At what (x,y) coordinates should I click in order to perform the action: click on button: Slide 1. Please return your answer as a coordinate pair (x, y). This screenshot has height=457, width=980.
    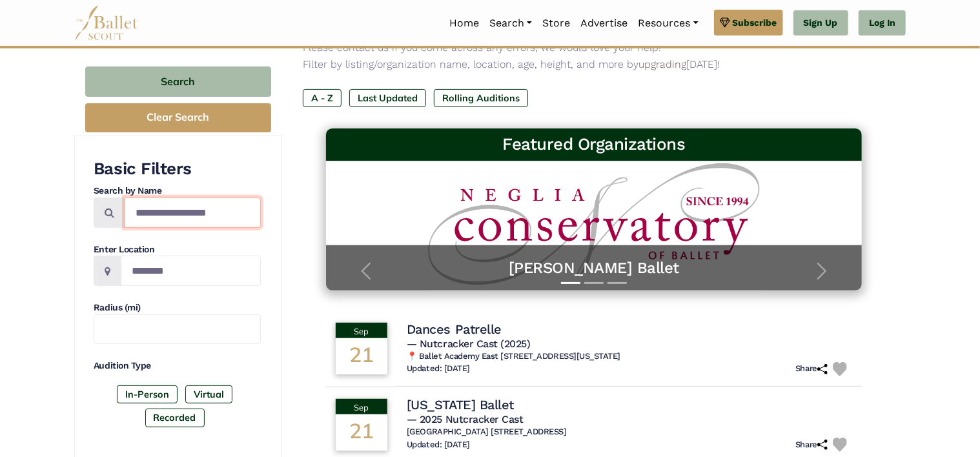
    Looking at the image, I should click on (571, 283).